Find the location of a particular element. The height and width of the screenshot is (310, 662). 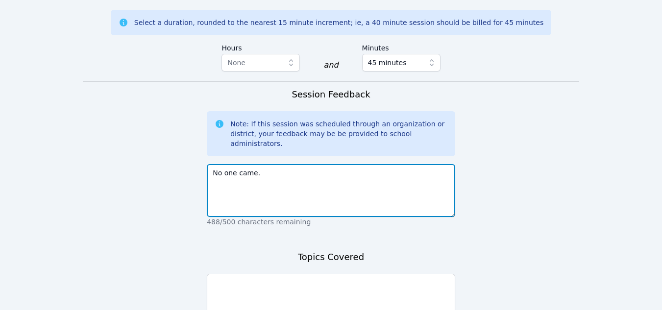

p: 488/500 characters remaining is located at coordinates (331, 222).